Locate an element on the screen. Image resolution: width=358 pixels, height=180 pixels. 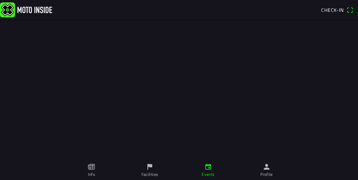
ion-label: Events is located at coordinates (208, 175).